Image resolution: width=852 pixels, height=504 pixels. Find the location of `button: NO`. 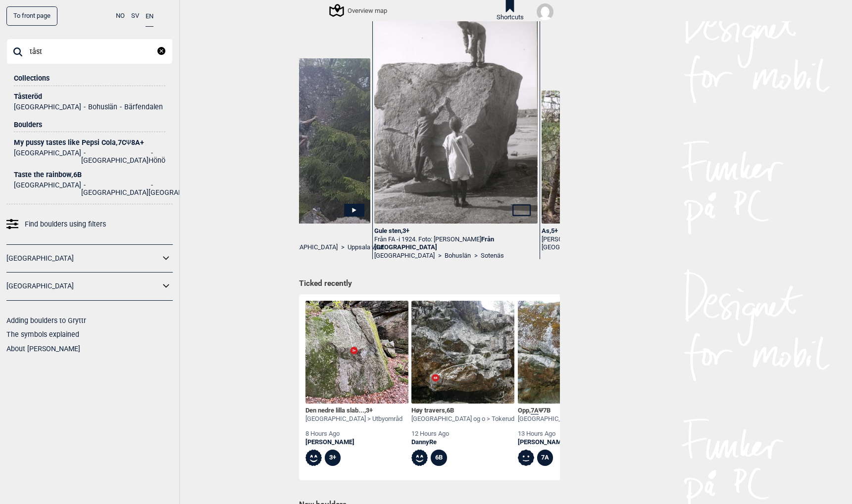

button: NO is located at coordinates (120, 16).